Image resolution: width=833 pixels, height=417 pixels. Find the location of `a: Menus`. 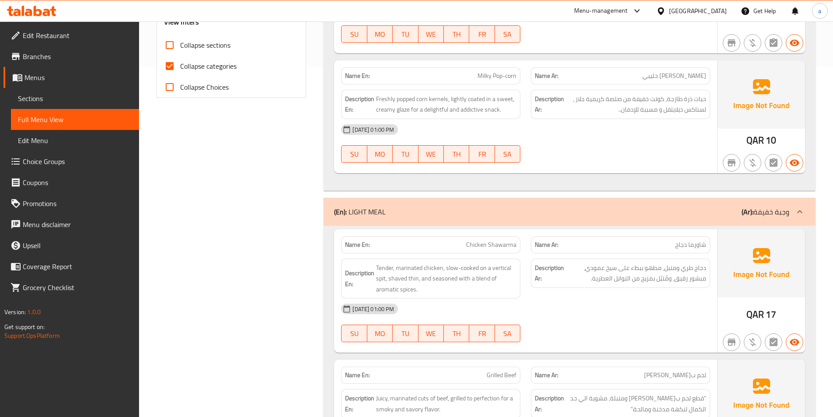

a: Menus is located at coordinates (71, 77).